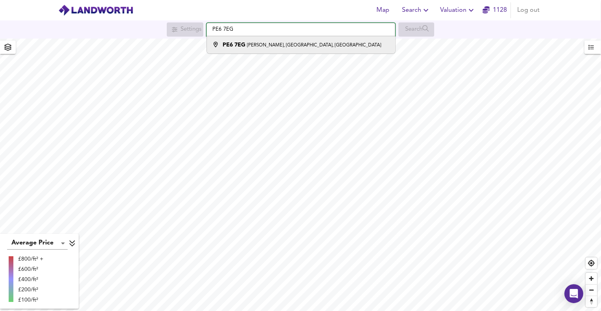 The height and width of the screenshot is (311, 601). What do you see at coordinates (529, 10) in the screenshot?
I see `span: Log out` at bounding box center [529, 10].